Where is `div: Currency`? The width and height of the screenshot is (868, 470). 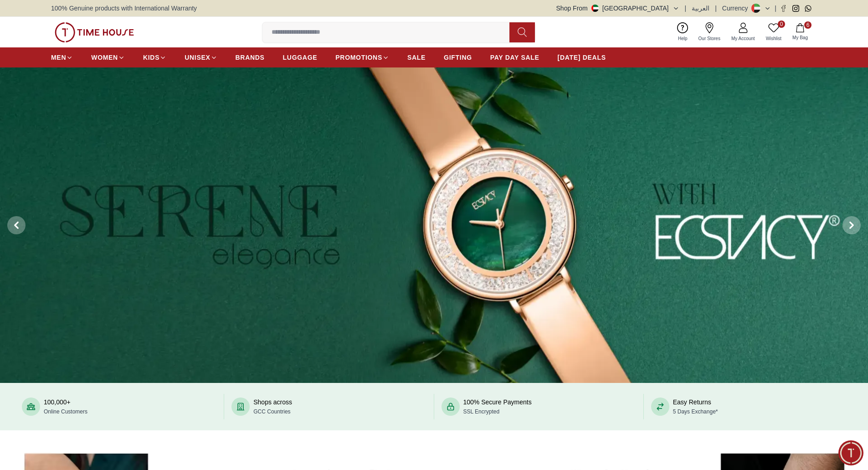
div: Currency is located at coordinates (737, 8).